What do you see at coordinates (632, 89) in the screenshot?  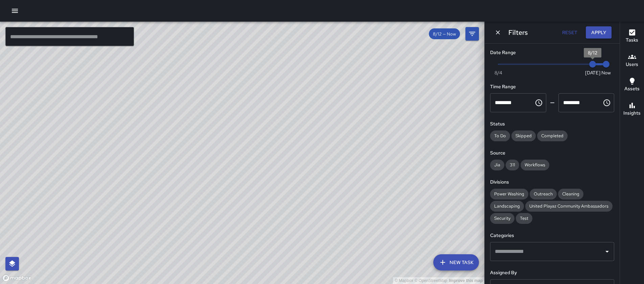 I see `h6: Assets` at bounding box center [632, 89].